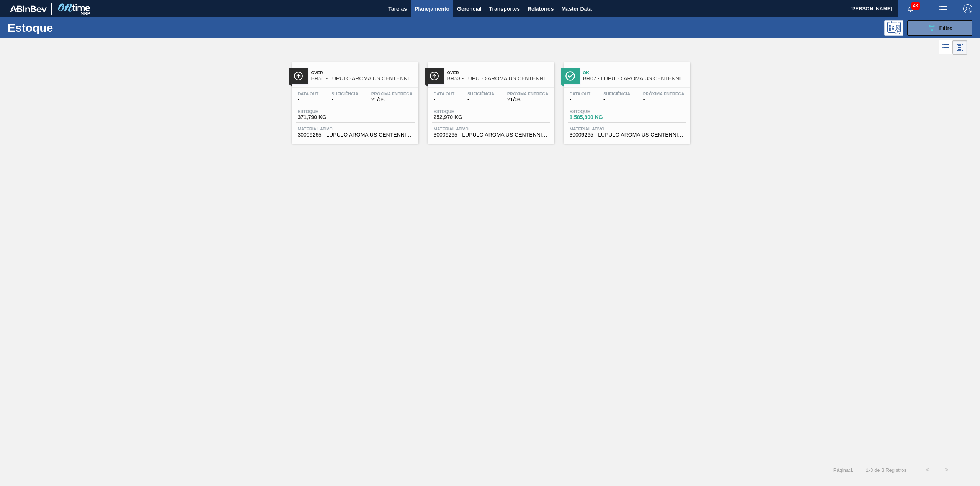  Describe the element at coordinates (490, 100) in the screenshot. I see `a: ÍconeOverBR53 - LUPULO AROMA US CENTENNIAL PELLET T90Data out-Suficiência-Próxima Entrega21/08Est...` at that location.